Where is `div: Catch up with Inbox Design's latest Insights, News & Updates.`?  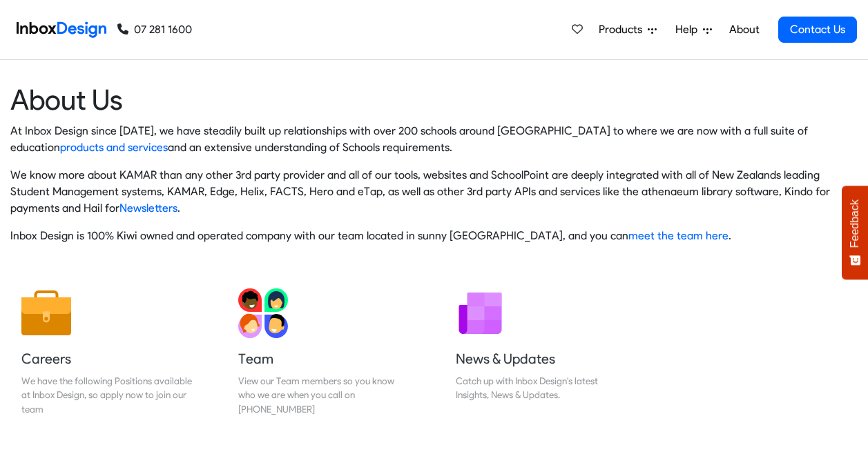 div: Catch up with Inbox Design's latest Insights, News & Updates. is located at coordinates (542, 388).